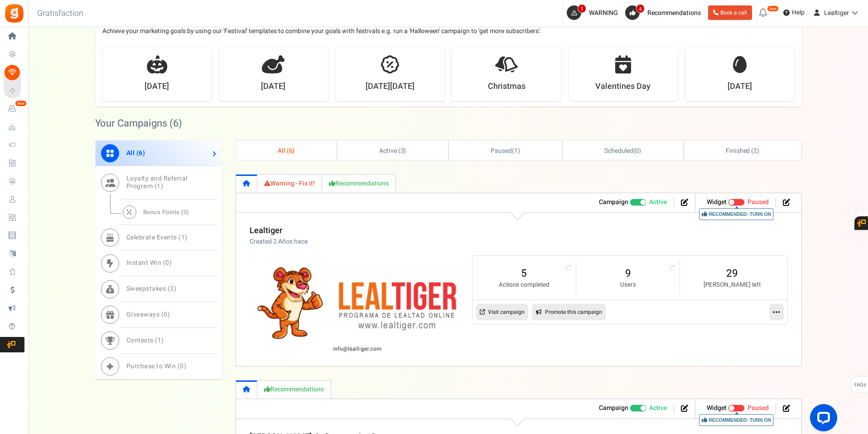  What do you see at coordinates (14, 108) in the screenshot?
I see `a: New` at bounding box center [14, 108].